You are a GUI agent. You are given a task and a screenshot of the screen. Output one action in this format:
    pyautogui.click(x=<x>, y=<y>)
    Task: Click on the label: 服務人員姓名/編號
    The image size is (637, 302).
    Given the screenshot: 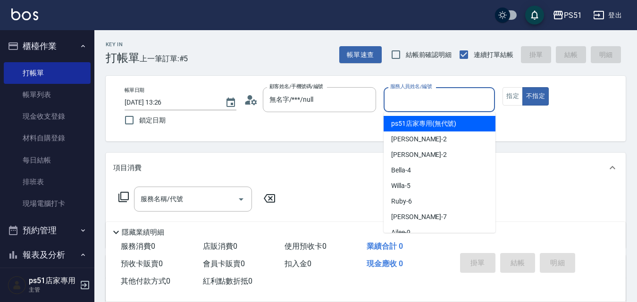 What is the action you would take?
    pyautogui.click(x=411, y=86)
    